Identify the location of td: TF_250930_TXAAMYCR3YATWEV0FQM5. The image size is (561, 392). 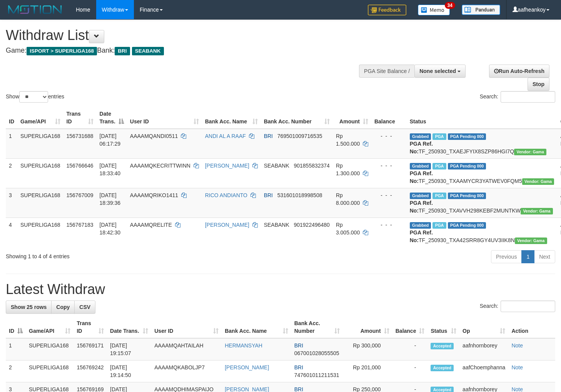
(482, 173).